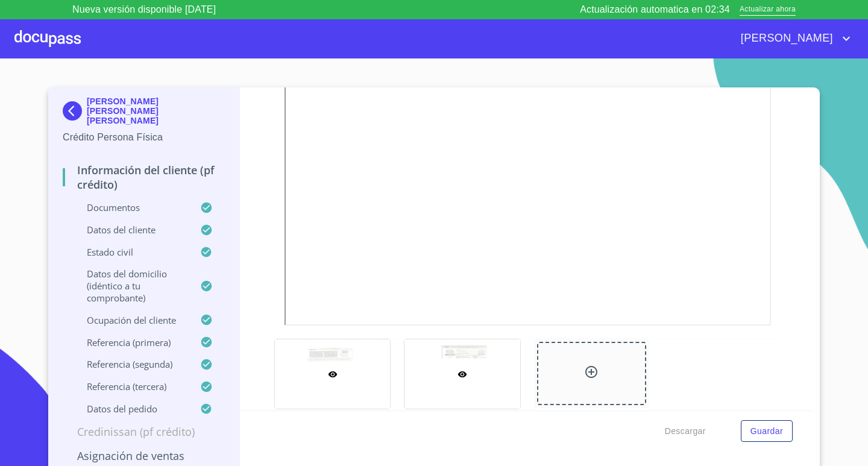 The width and height of the screenshot is (868, 466). I want to click on p: Credinissan (PF crédito), so click(144, 432).